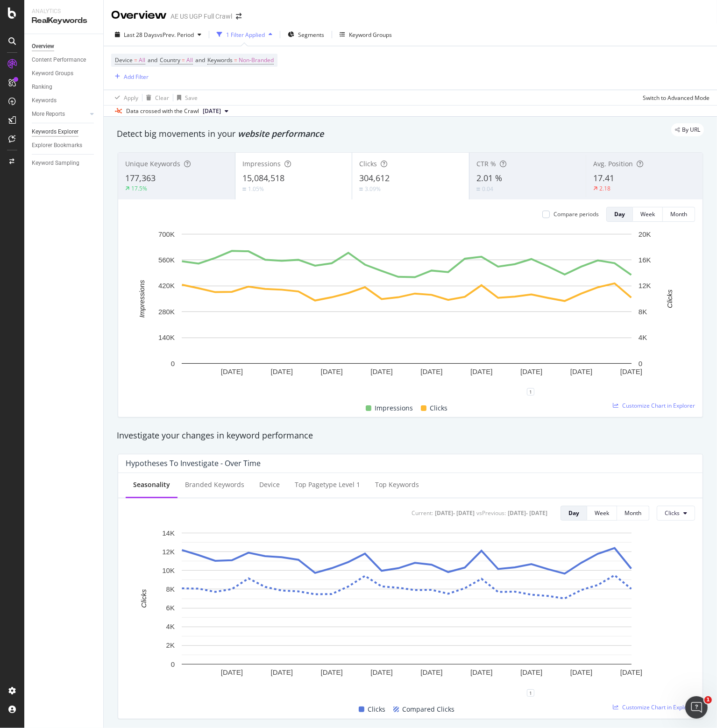  Describe the element at coordinates (370, 35) in the screenshot. I see `div: Keyword Groups` at that location.